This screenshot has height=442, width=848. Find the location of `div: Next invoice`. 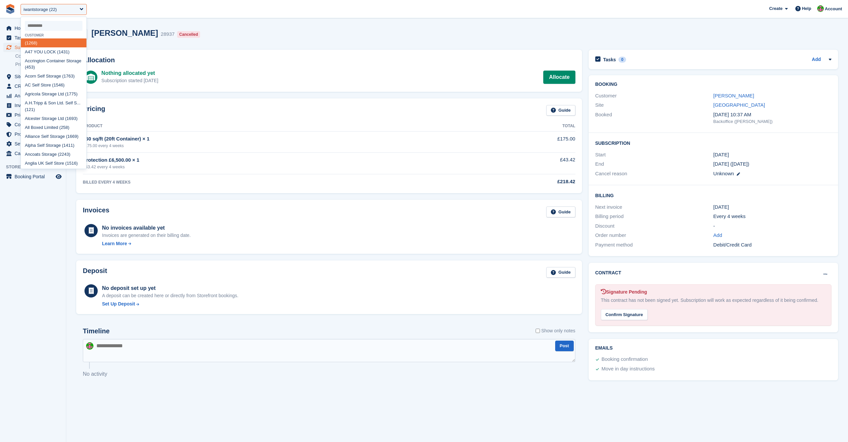

div: Next invoice is located at coordinates (654, 207).